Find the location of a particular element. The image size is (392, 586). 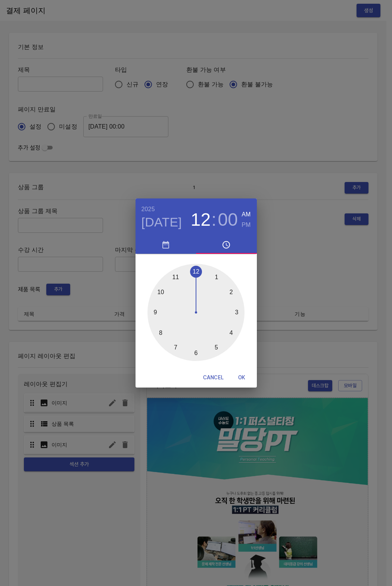

h6: AM is located at coordinates (246, 214).